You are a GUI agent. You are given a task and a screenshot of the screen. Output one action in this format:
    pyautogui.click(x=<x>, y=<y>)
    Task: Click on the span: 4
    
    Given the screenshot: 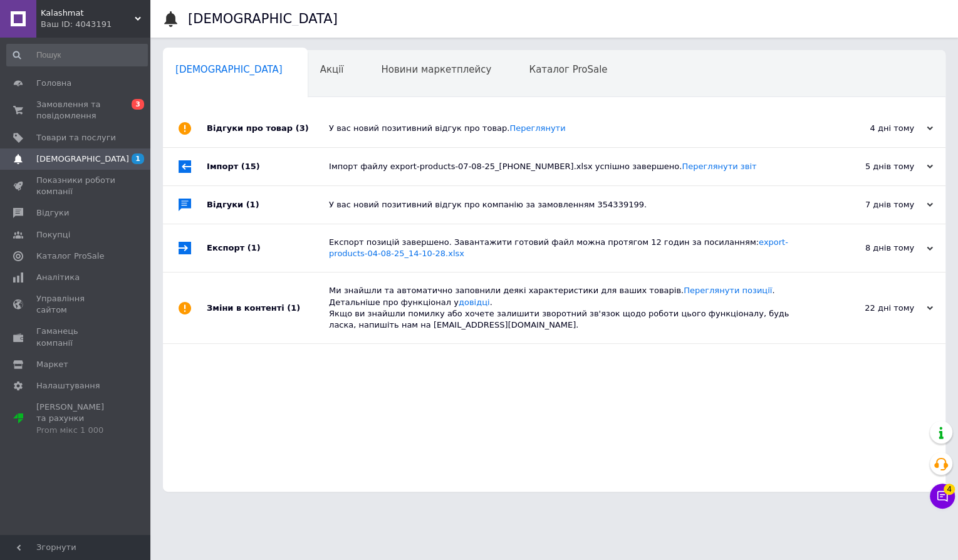 What is the action you would take?
    pyautogui.click(x=950, y=489)
    